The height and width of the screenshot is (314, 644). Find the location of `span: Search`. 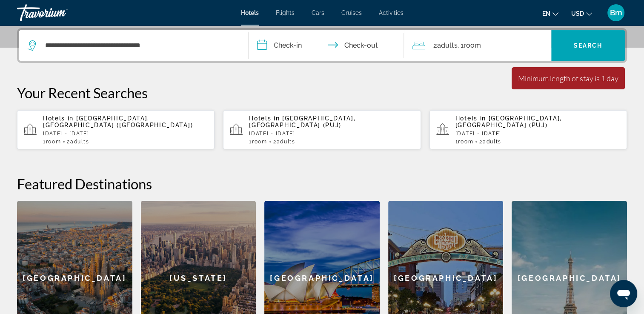

span: Search is located at coordinates (588, 46).